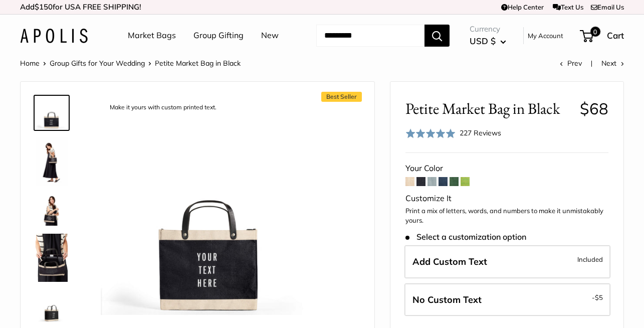  I want to click on a: Next, so click(613, 63).